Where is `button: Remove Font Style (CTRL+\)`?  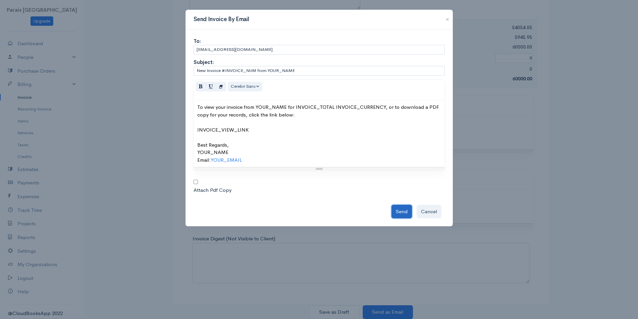 button: Remove Font Style (CTRL+\) is located at coordinates (221, 86).